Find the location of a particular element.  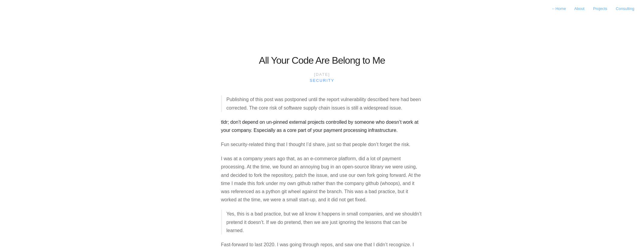

h1: All Your Code Are Belong to Me is located at coordinates (322, 60).